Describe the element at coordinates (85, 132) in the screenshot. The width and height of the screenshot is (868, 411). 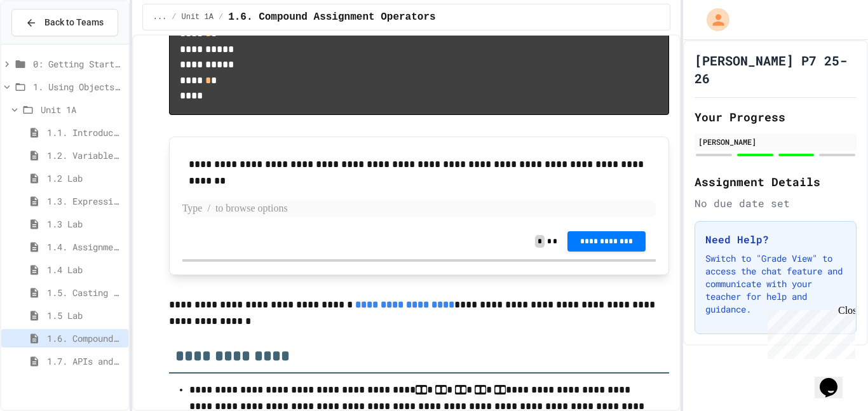
I see `span: 1.1. Introduction to Algorithms, Programming, and Compilers` at that location.